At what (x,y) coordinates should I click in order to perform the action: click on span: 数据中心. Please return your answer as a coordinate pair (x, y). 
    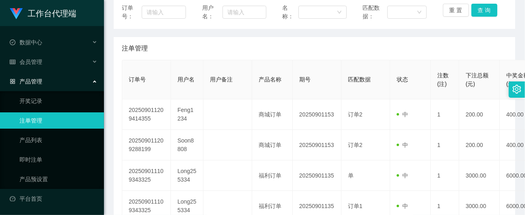
    Looking at the image, I should click on (26, 42).